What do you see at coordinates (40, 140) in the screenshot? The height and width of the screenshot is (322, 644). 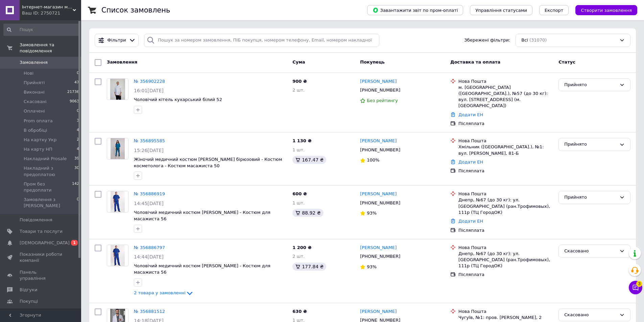 I see `span: На картку Укр` at bounding box center [40, 140].